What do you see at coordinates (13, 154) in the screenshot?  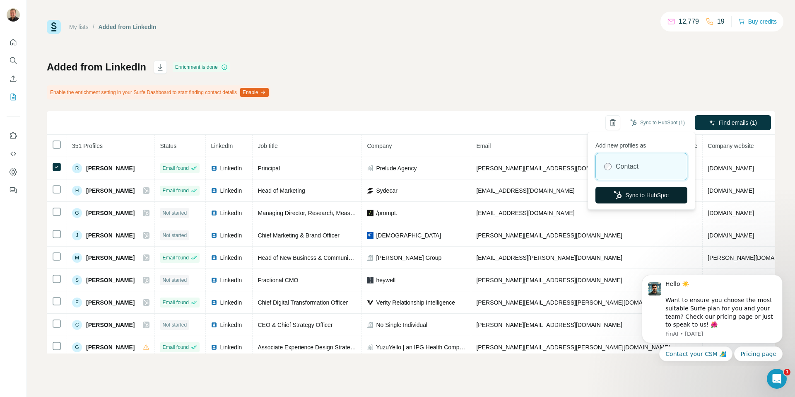 I see `button: Use Surfe API` at bounding box center [13, 154].